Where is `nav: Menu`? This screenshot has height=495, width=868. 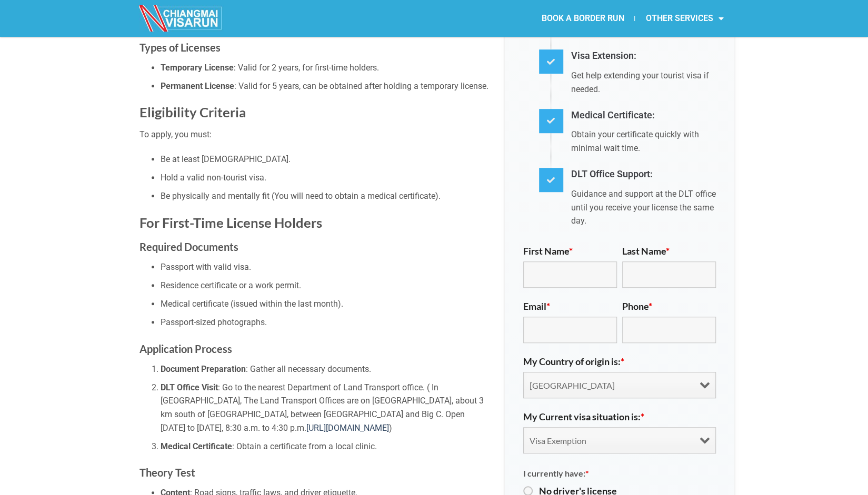
nav: Menu is located at coordinates (584, 18).